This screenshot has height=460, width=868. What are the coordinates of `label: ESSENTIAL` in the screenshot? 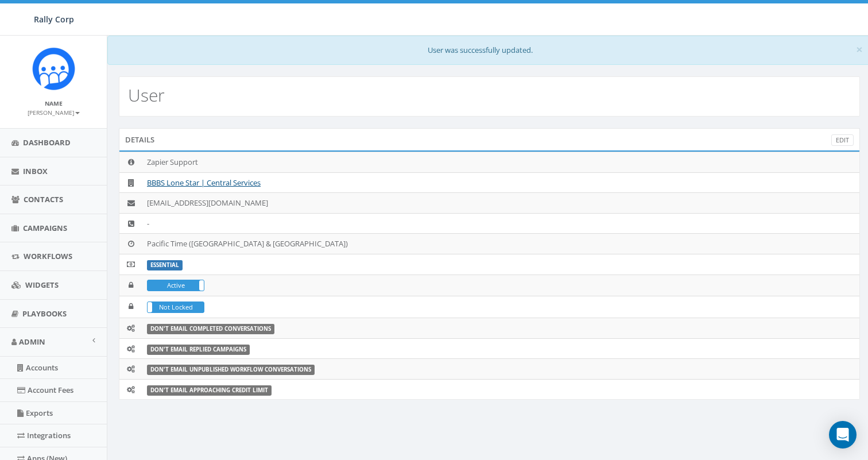 It's located at (165, 265).